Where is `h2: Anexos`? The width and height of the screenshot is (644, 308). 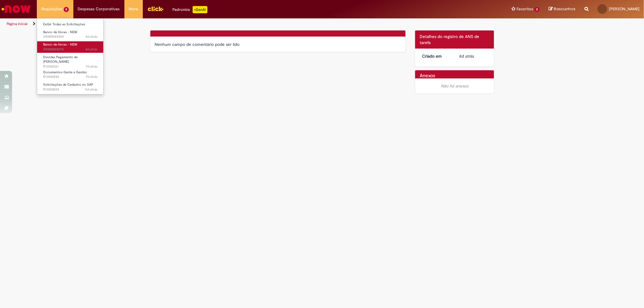
h2: Anexos is located at coordinates (427, 76).